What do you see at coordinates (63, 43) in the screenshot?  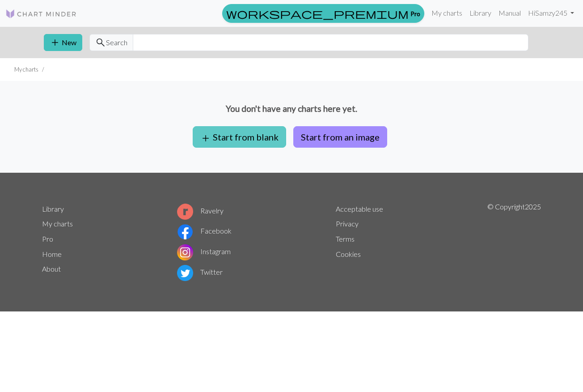 I see `button: New` at bounding box center [63, 43].